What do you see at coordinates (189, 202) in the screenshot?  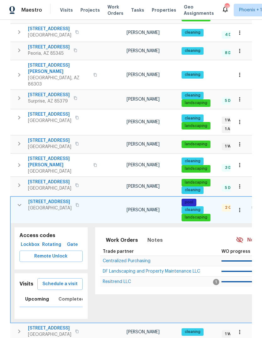 I see `span: pool` at bounding box center [189, 202].